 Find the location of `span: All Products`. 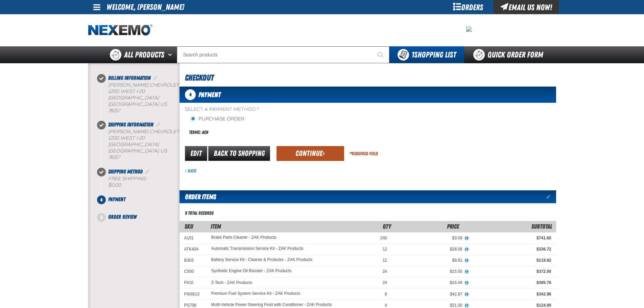

span: All Products is located at coordinates (144, 55).